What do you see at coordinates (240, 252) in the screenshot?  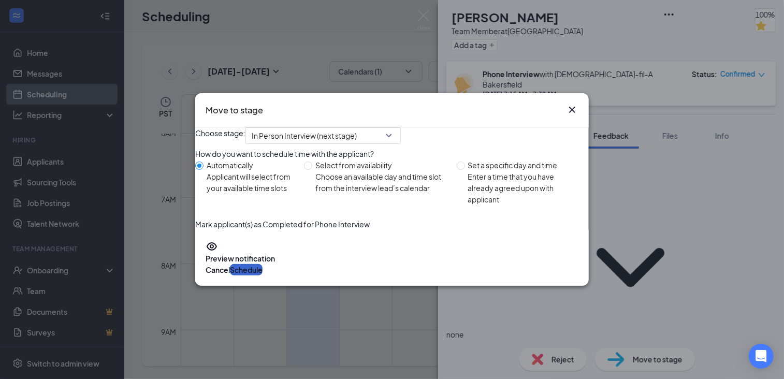 I see `button: EyePreview notification` at bounding box center [240, 252].